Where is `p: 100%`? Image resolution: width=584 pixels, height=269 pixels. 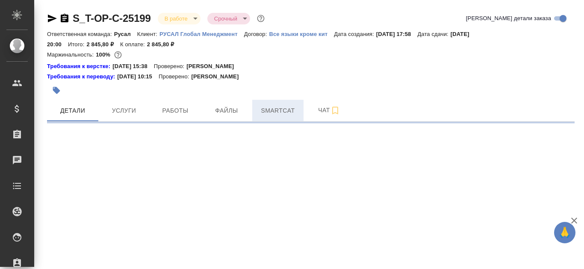 p: 100% is located at coordinates (104, 54).